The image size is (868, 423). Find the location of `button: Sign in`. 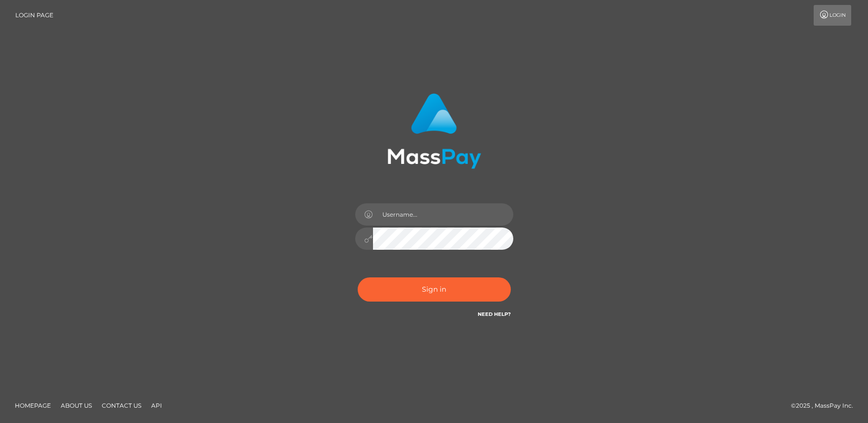

button: Sign in is located at coordinates (435, 289).